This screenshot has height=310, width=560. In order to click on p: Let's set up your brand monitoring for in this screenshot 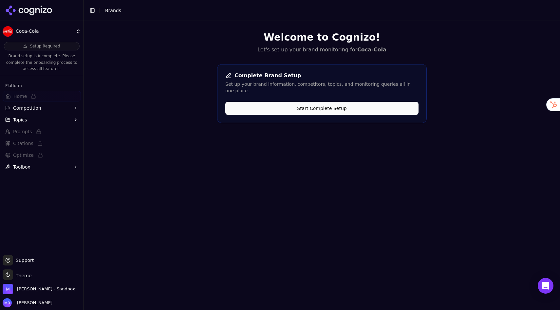, I will do `click(322, 50)`.